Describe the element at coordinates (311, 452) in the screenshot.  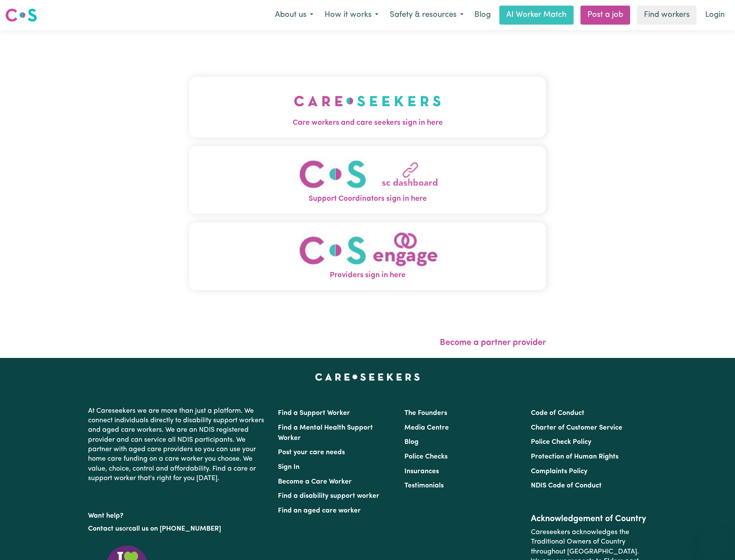
I see `a: Post your care needs` at that location.